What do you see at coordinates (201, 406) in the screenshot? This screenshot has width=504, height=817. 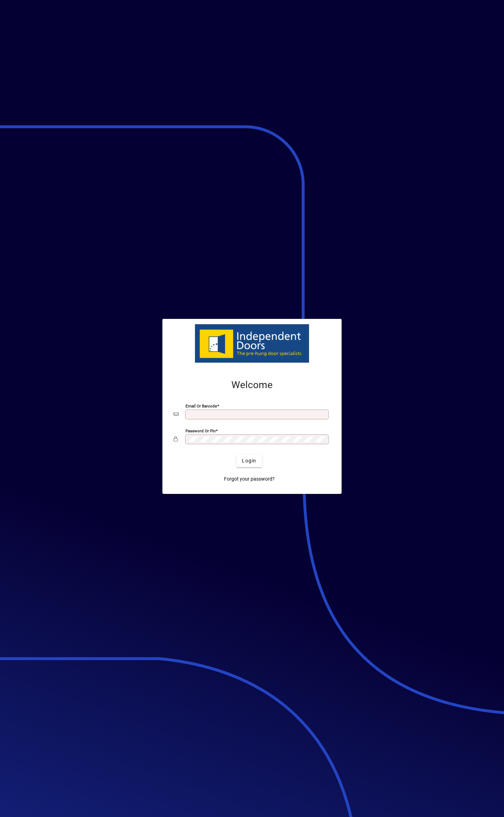 I see `mat-label: Email or Barcode` at bounding box center [201, 406].